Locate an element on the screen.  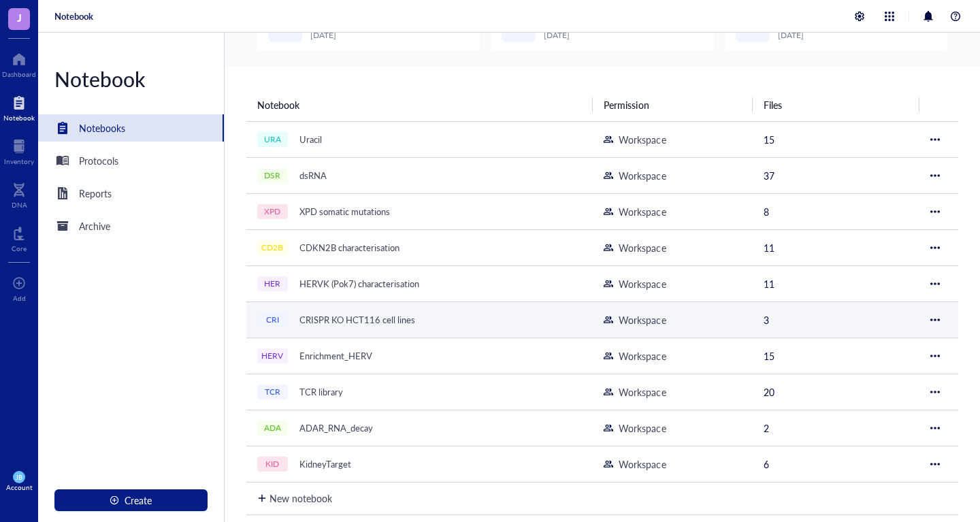
div: KidneyTarget is located at coordinates (326, 464).